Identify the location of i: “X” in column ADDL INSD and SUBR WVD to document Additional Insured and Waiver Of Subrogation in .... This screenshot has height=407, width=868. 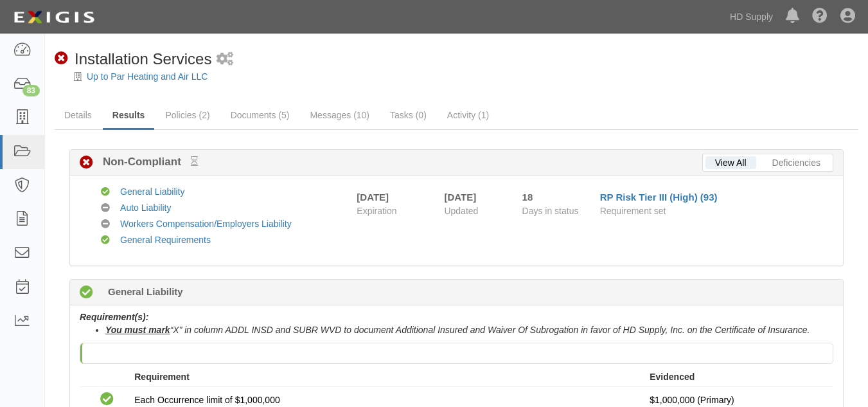
(458, 329).